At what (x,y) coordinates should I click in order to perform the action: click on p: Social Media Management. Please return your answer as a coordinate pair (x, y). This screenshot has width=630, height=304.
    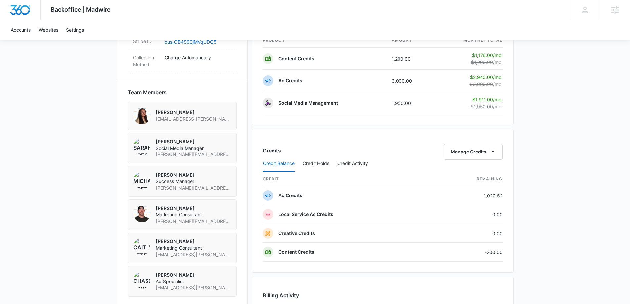
    Looking at the image, I should click on (308, 103).